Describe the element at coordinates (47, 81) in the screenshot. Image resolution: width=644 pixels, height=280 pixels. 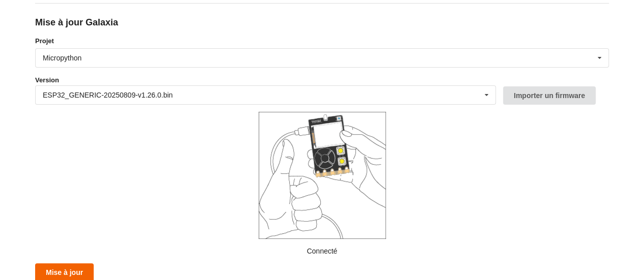
I see `label: Version` at that location.